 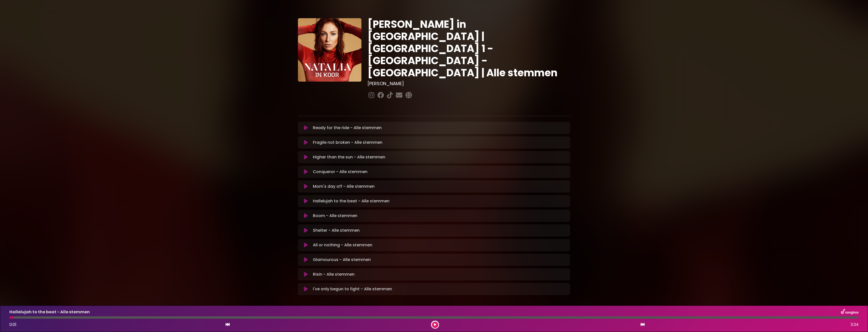 I want to click on p: Fragile not broken - Alle stemmen, so click(x=348, y=143).